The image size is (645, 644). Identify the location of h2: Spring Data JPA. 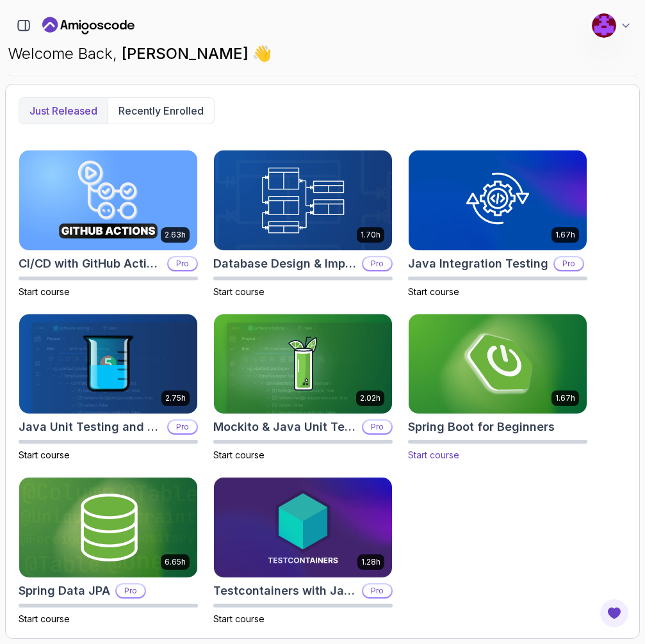
(64, 591).